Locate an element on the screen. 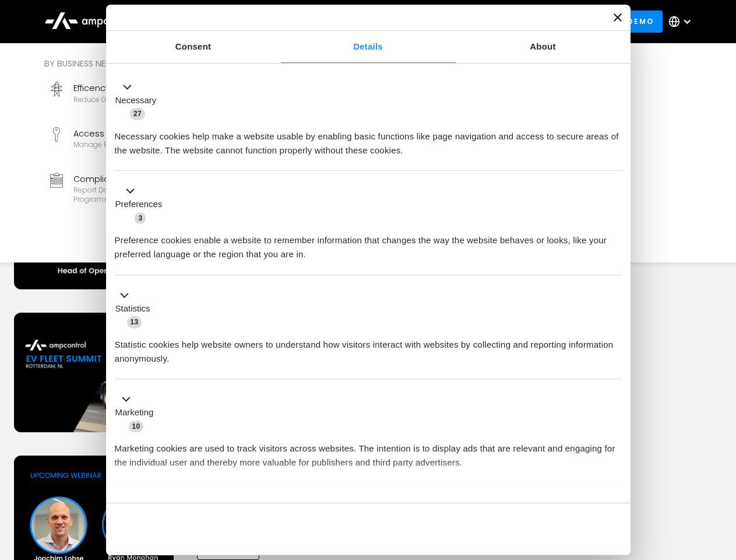  div: Reduce grid contraints and fuel costs is located at coordinates (140, 100).